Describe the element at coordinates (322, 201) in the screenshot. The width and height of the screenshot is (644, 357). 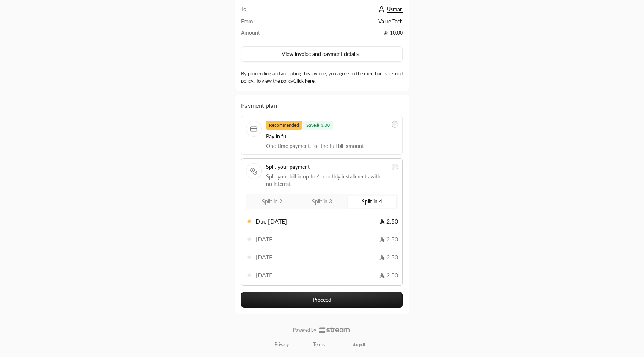
I see `span: Split in 3` at that location.